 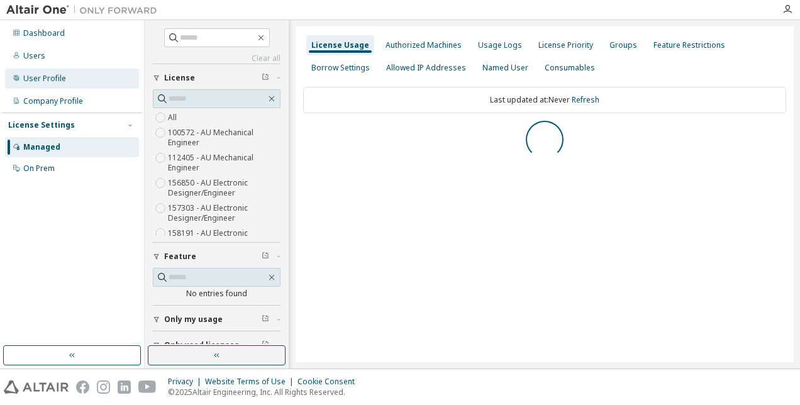 I want to click on label: 156850 - AU Electronic Designer/Engineer, so click(x=224, y=188).